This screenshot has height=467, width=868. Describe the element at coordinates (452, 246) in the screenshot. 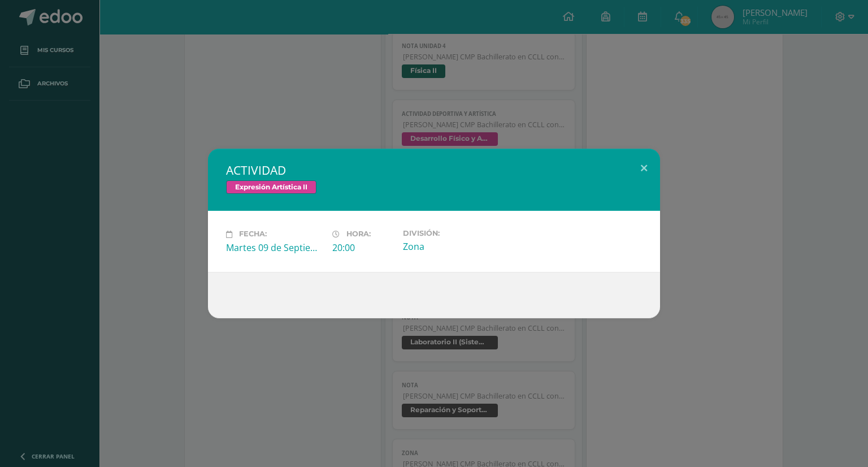

I see `div: Zona` at that location.